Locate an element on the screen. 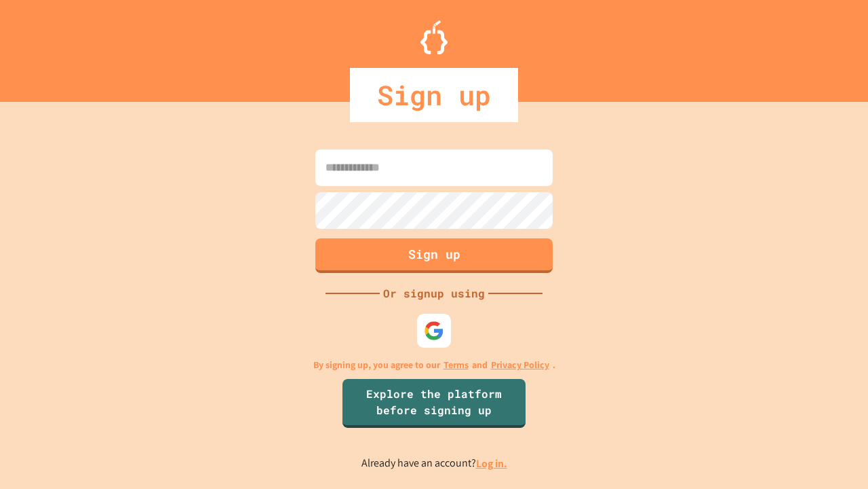 This screenshot has width=868, height=489. a: Privacy Policy is located at coordinates (521, 365).